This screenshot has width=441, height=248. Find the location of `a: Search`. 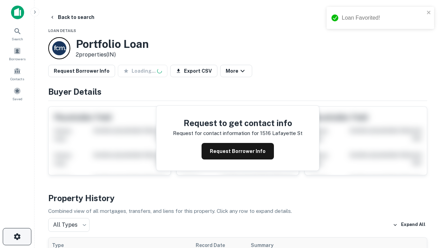

a: Search is located at coordinates (17, 34).